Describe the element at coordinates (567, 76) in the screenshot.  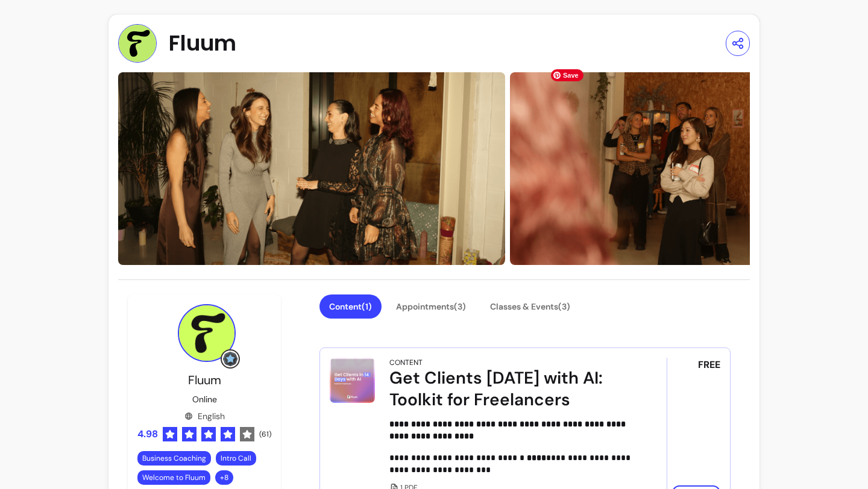
I see `span: Save` at that location.